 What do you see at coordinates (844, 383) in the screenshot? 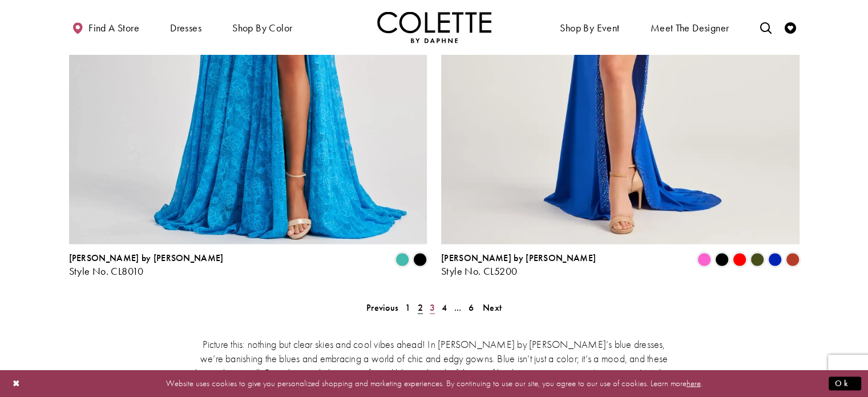
I see `button: Submit Dialog` at bounding box center [844, 383].